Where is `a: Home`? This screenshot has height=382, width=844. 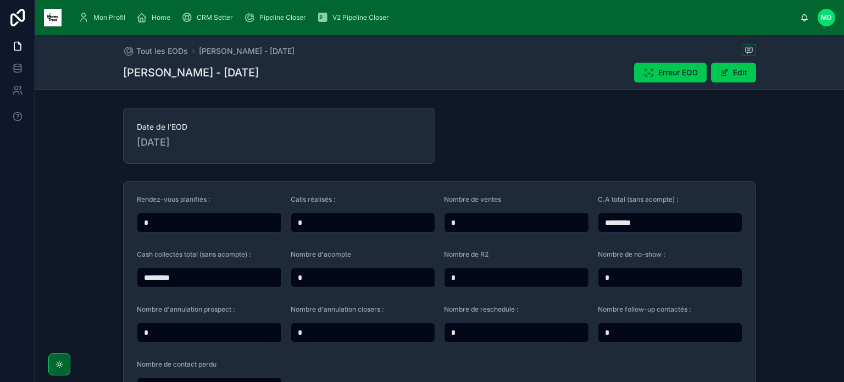
a: Home is located at coordinates (156, 18).